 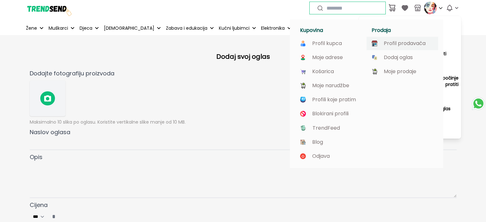 I want to click on p: Profil prodavača, so click(x=405, y=43).